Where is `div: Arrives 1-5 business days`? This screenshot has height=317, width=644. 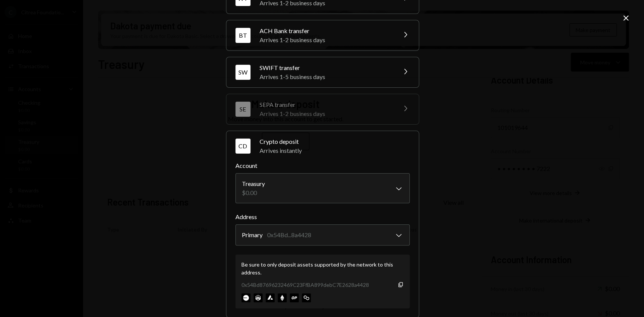
div: Arrives 1-5 business days is located at coordinates (325, 77).